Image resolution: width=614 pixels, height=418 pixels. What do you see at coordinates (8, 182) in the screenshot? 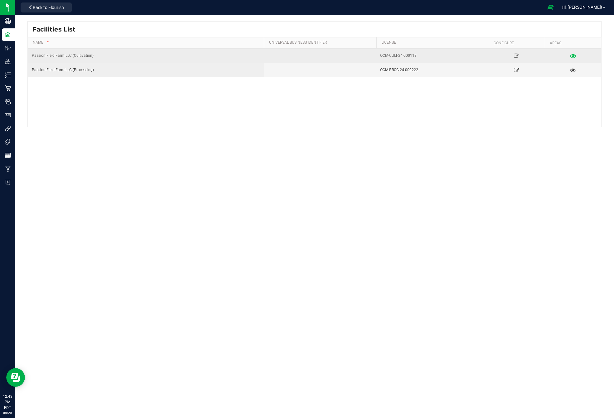
I see `inline-svg: Billing` at bounding box center [8, 182].